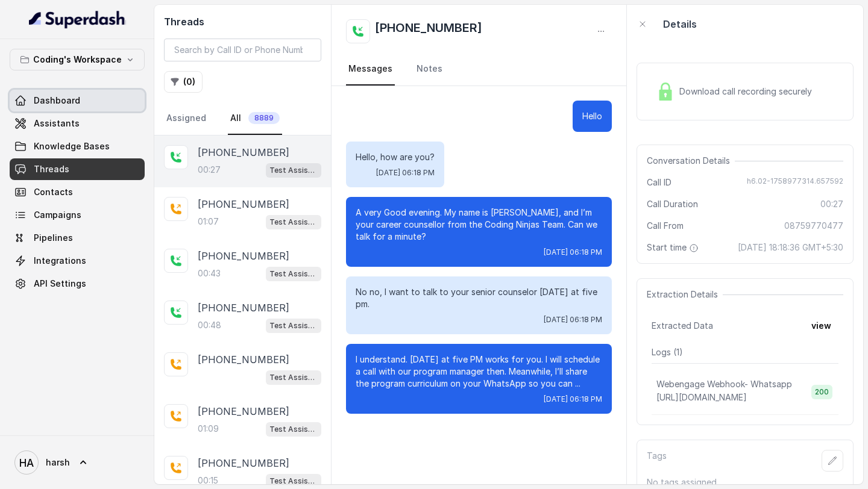  I want to click on span: Download call recording securely, so click(748, 92).